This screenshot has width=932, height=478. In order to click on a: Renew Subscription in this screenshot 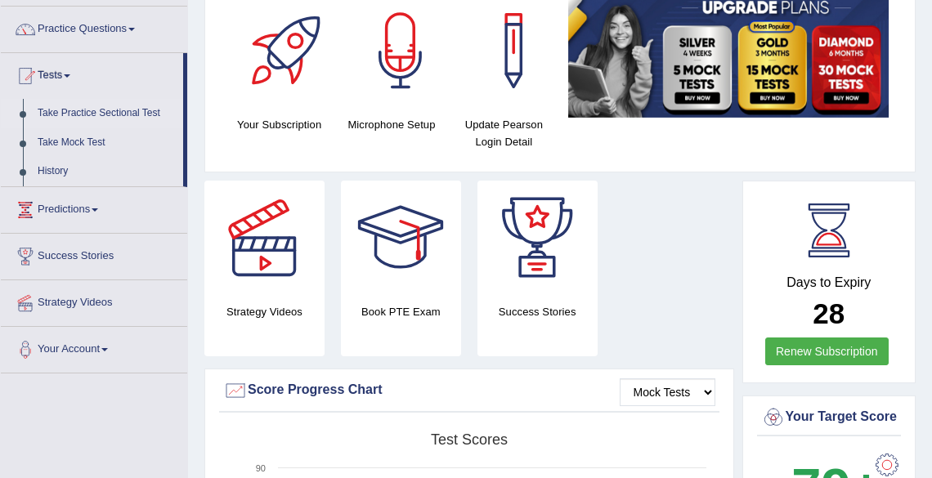, I will do `click(827, 352)`.